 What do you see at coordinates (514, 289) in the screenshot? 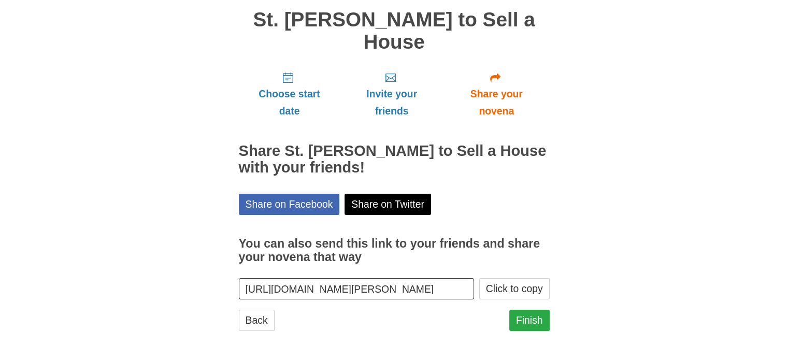
I see `button: Click to copy` at bounding box center [514, 289].